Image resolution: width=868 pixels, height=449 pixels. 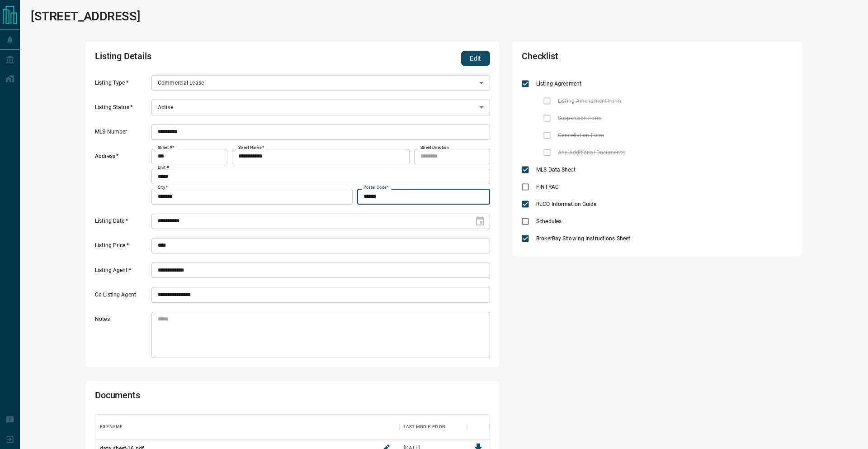 I want to click on span: Listing Amendment Form, so click(x=590, y=101).